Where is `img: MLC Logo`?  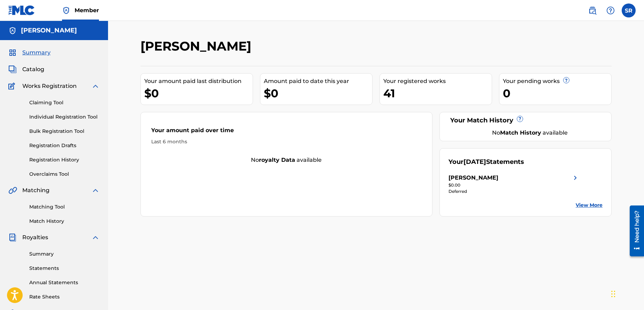 img: MLC Logo is located at coordinates (22, 10).